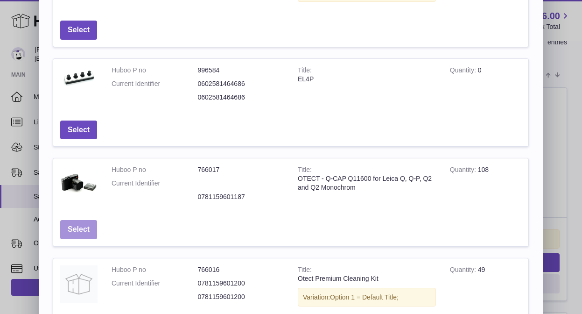  What do you see at coordinates (241, 196) in the screenshot?
I see `dd: 0781159601187` at bounding box center [241, 196].